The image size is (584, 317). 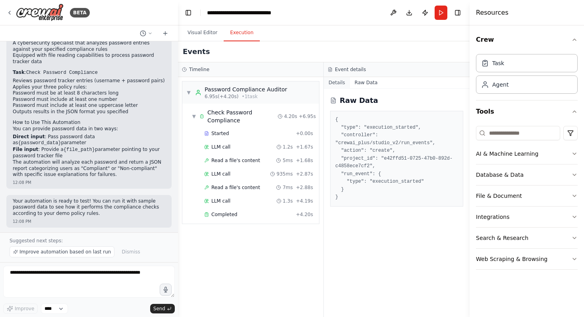 I want to click on div: BETA, so click(x=80, y=13).